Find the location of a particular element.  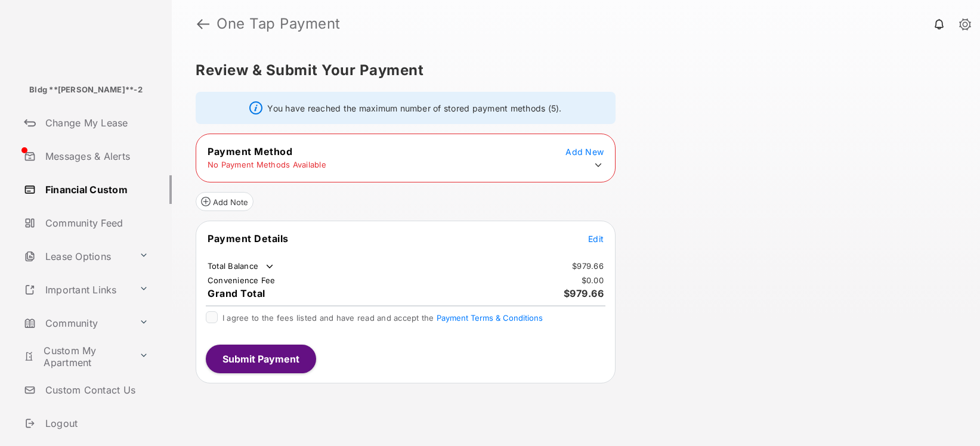

h5: Review & Submit Your Payment is located at coordinates (570, 70).